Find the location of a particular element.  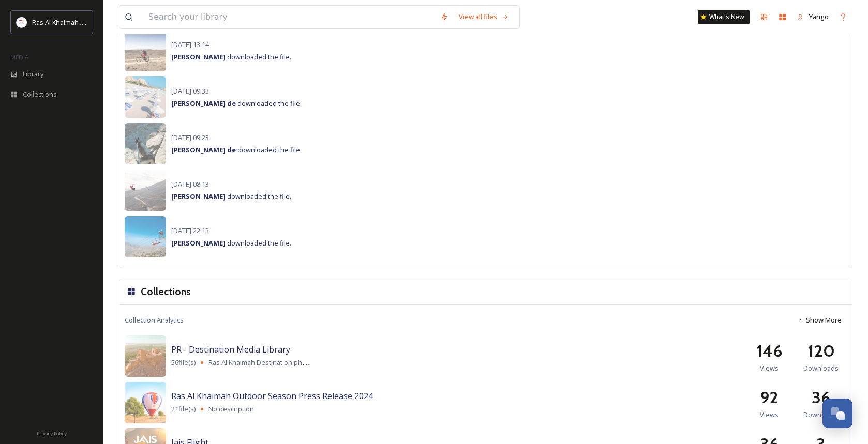

span: Yango is located at coordinates (819, 17).